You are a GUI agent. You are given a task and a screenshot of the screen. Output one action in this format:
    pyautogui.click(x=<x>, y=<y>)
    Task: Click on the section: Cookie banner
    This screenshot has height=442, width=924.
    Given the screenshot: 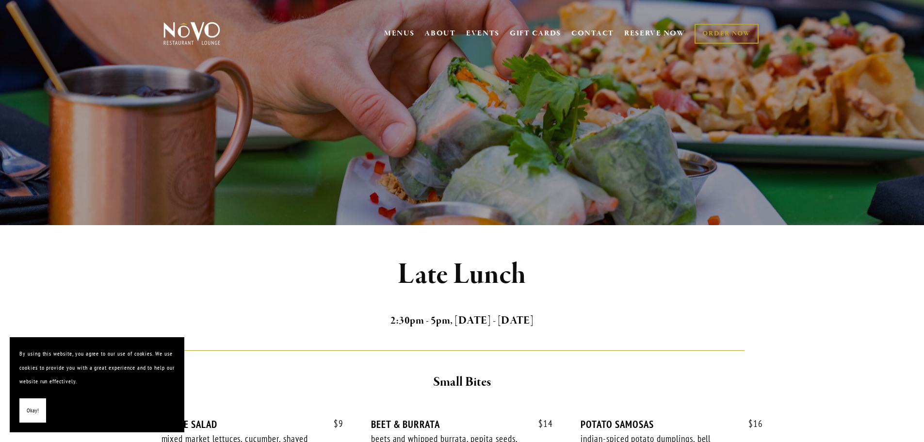 What is the action you would take?
    pyautogui.click(x=97, y=385)
    